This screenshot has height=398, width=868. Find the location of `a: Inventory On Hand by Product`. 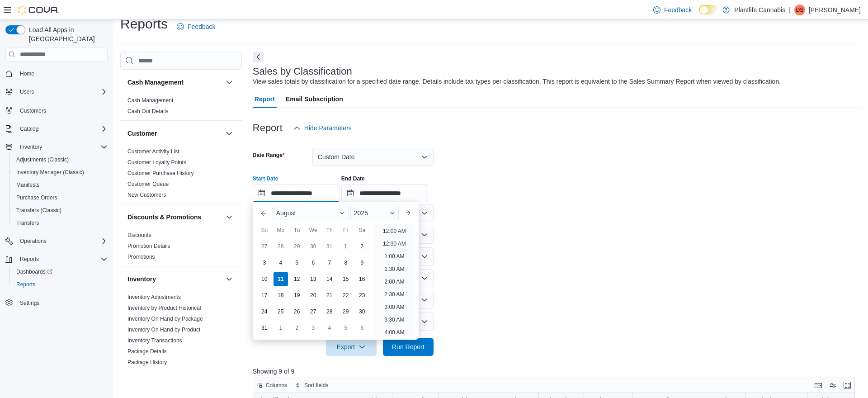

a: Inventory On Hand by Product is located at coordinates (164, 329).